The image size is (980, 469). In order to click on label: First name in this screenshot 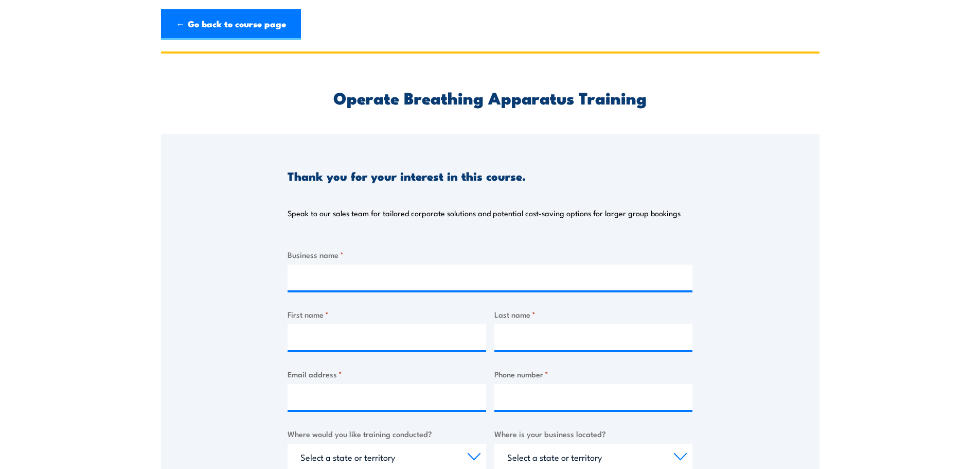, I will do `click(387, 314)`.